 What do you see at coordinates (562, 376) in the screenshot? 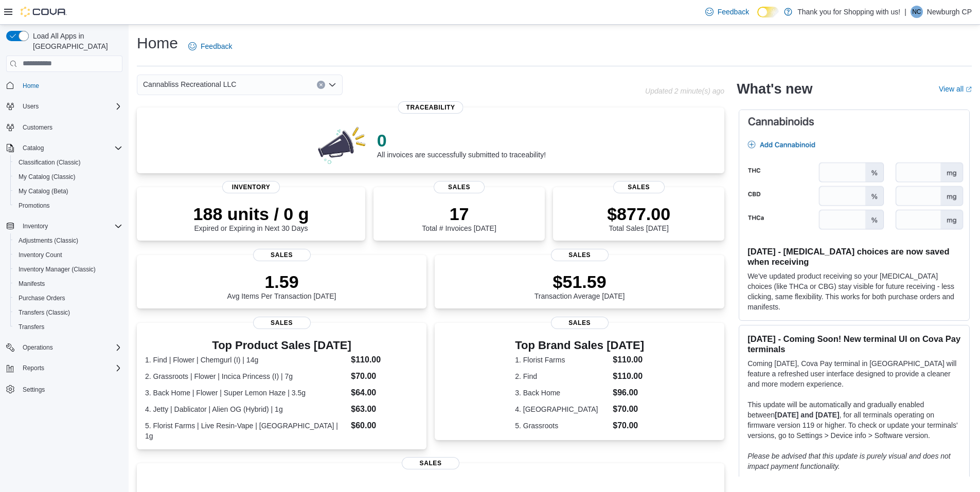
I see `dt: 2. Find` at bounding box center [562, 376].